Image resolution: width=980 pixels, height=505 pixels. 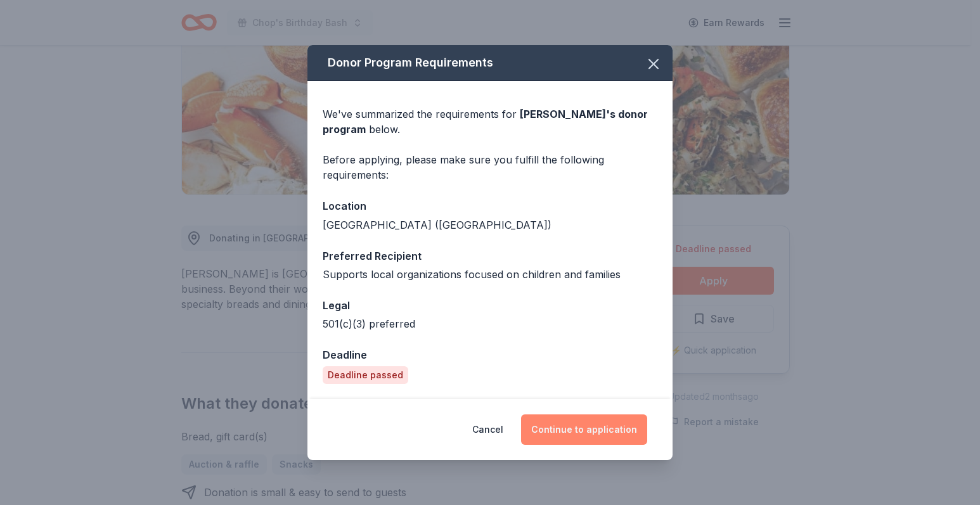 I want to click on div: Before applying, please make sure you fulfill the following requirements:, so click(x=490, y=167).